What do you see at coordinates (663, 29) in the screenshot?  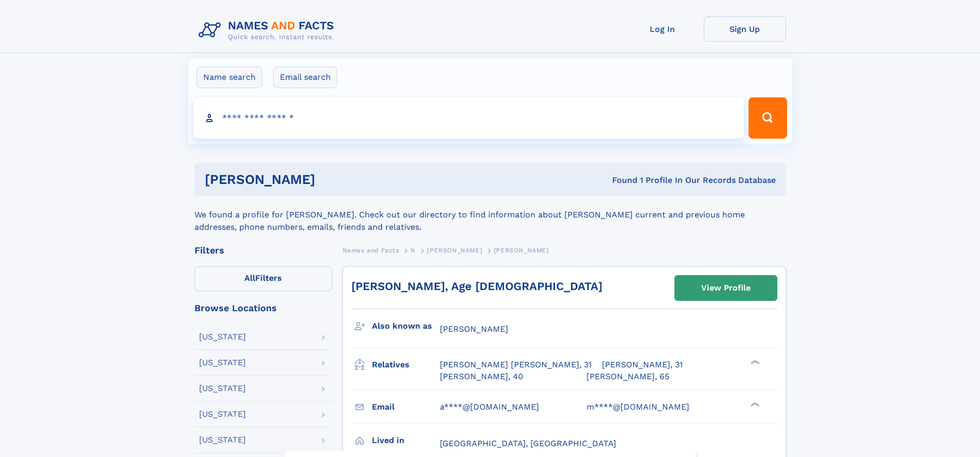 I see `a: Log In` at bounding box center [663, 29].